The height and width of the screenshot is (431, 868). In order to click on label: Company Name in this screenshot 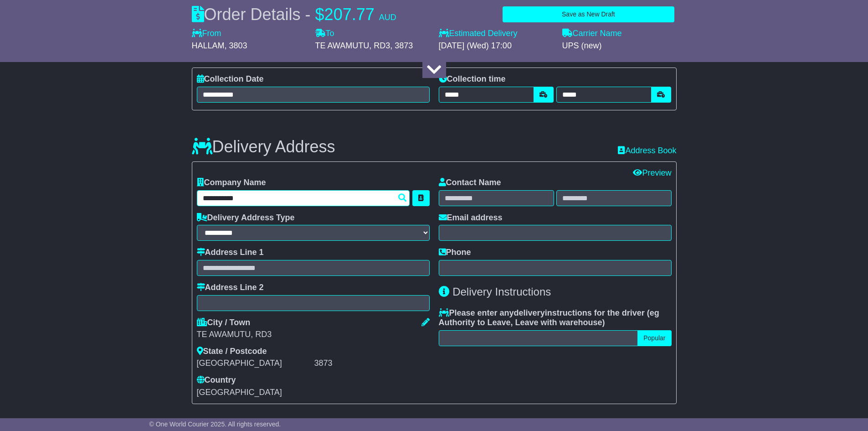, I will do `click(232, 183)`.